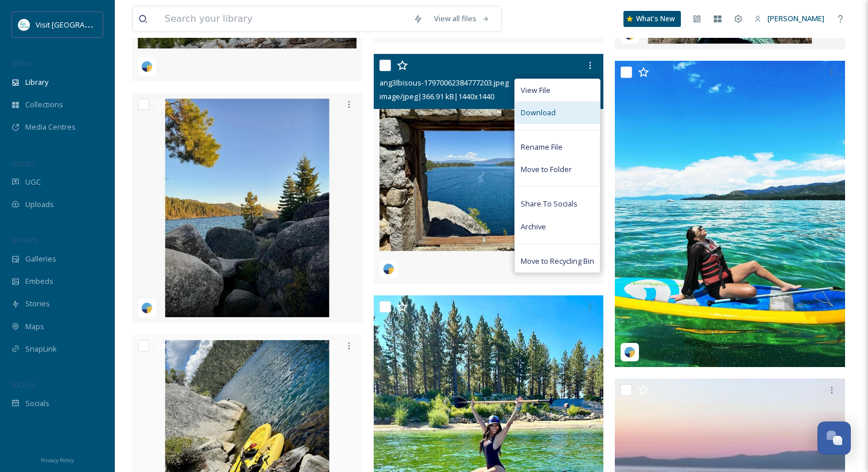 This screenshot has height=472, width=868. What do you see at coordinates (533, 226) in the screenshot?
I see `span: Archive` at bounding box center [533, 226].